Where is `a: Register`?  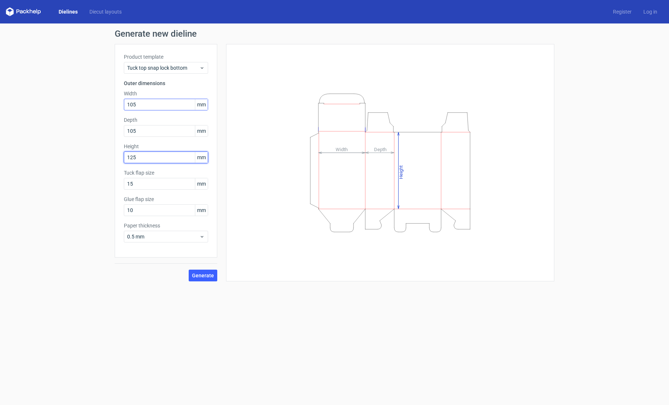 a: Register is located at coordinates (622, 12).